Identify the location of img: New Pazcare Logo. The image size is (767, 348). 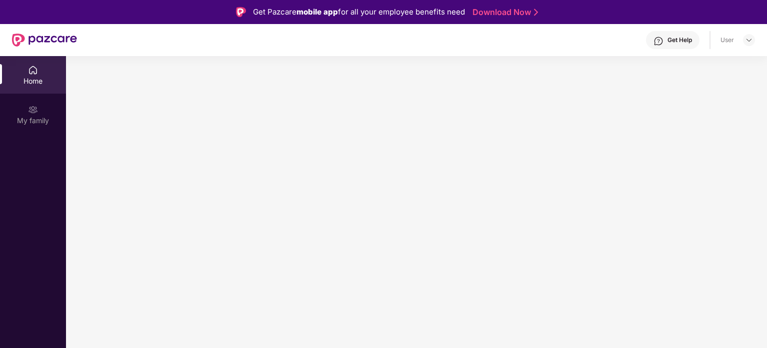
(45, 40).